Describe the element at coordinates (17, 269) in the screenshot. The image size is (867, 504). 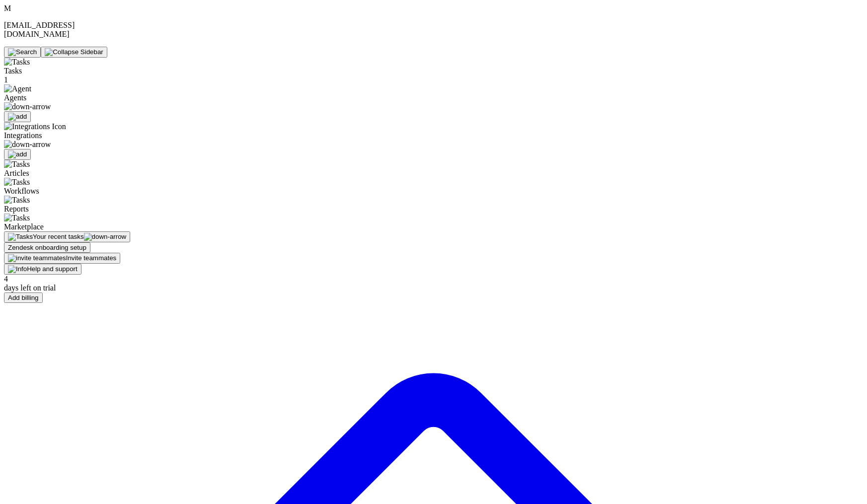
I see `img: Info` at that location.